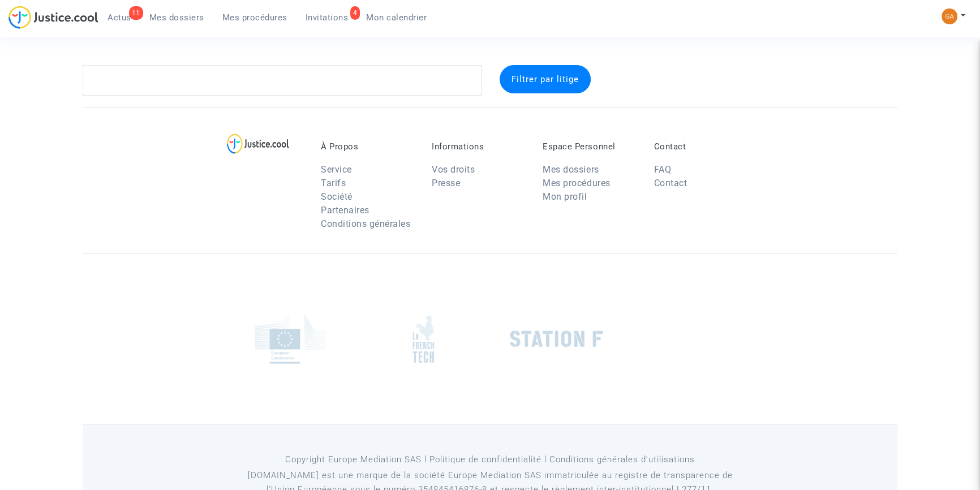  Describe the element at coordinates (177, 17) in the screenshot. I see `span: Mes dossiers` at that location.